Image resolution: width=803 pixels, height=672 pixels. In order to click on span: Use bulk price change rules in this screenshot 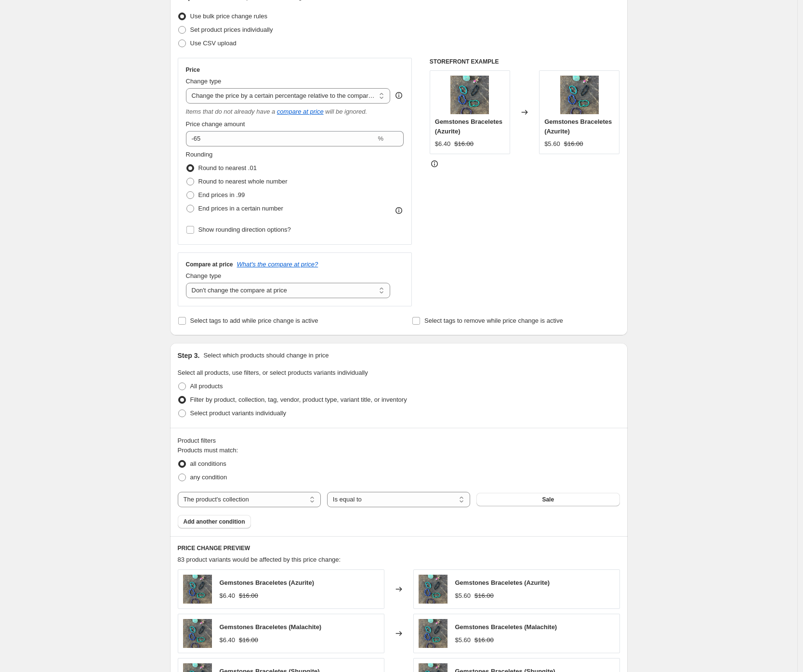, I will do `click(229, 16)`.